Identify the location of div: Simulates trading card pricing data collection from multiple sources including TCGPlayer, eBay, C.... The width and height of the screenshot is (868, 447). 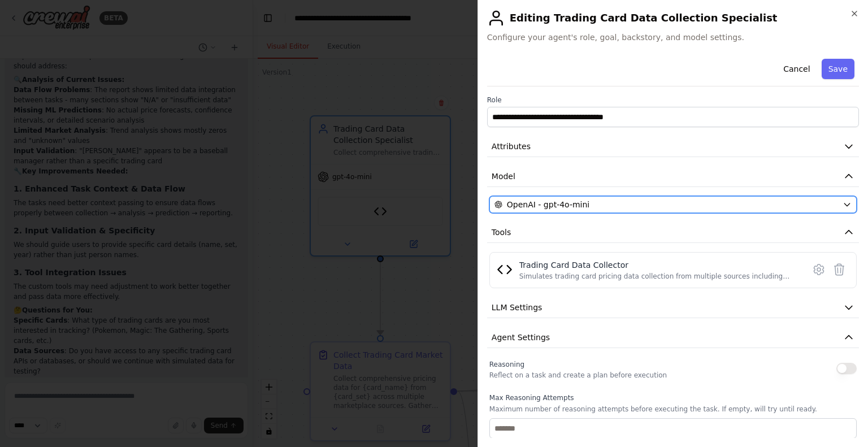
(658, 276).